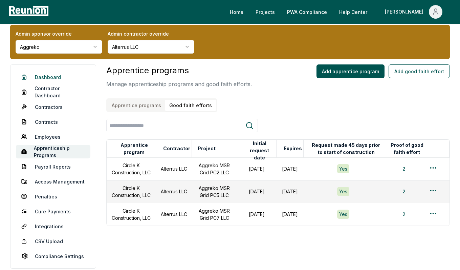  I want to click on a: CSV Upload, so click(53, 241).